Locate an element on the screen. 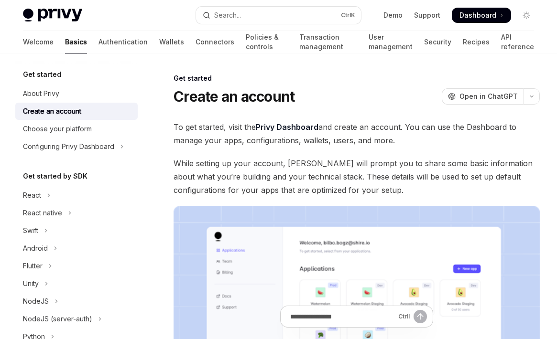 This screenshot has height=339, width=557. button: Toggle Unity section is located at coordinates (76, 284).